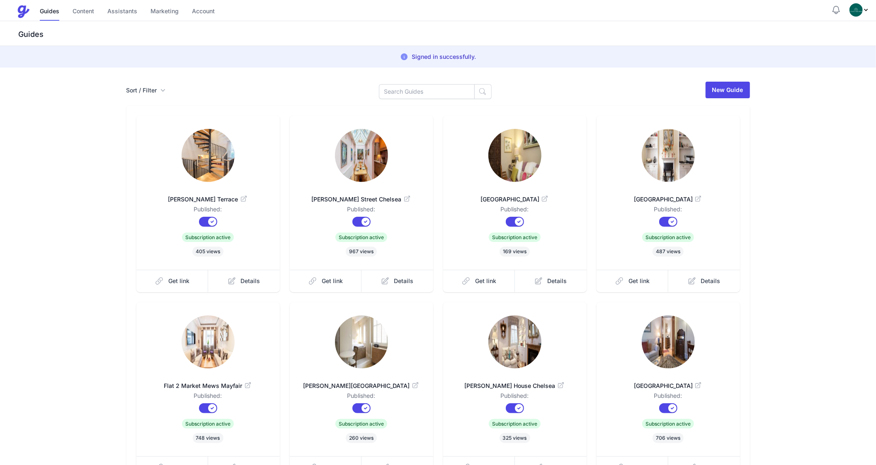 The height and width of the screenshot is (465, 876). I want to click on button: Sort / Filter, so click(146, 90).